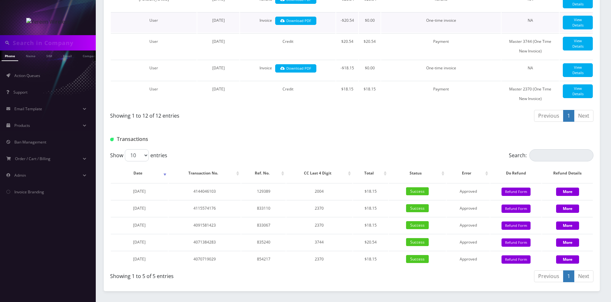 The image size is (611, 302). Describe the element at coordinates (67, 55) in the screenshot. I see `a: Email` at that location.